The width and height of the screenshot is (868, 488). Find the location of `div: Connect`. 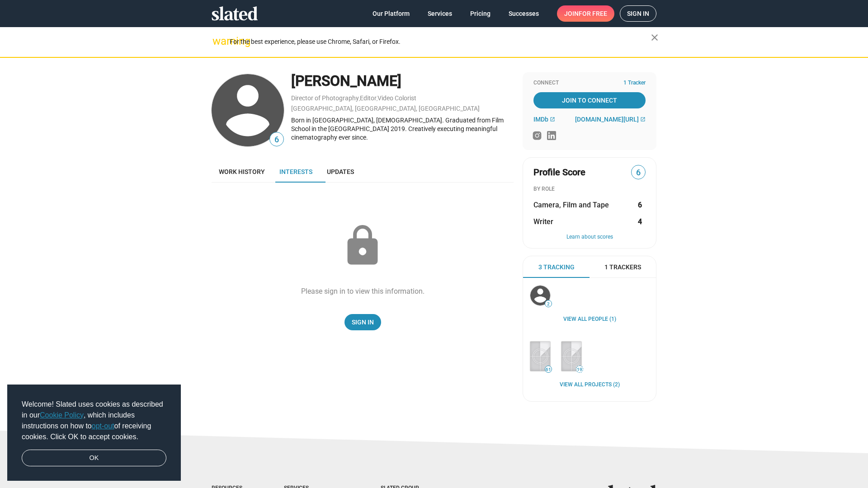

div: Connect is located at coordinates (590, 83).